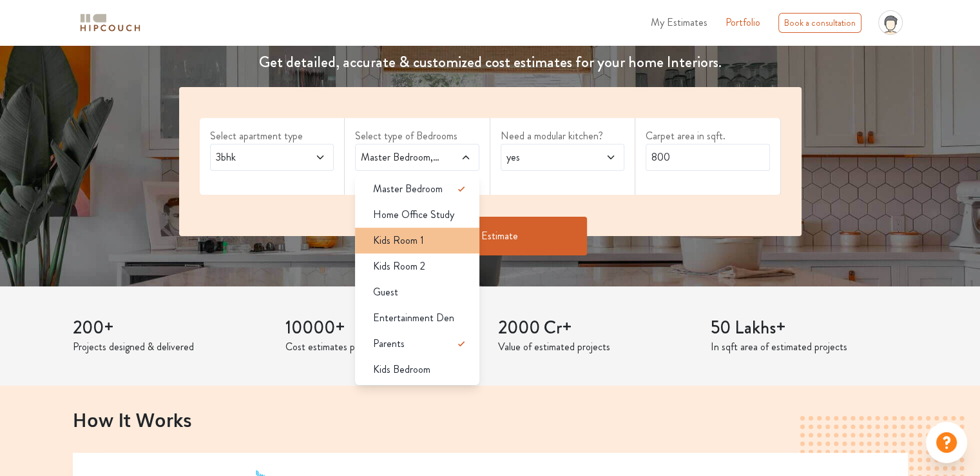 Image resolution: width=980 pixels, height=476 pixels. What do you see at coordinates (490, 62) in the screenshot?
I see `h4: Get detailed, accurate & customized cost estimates for your home Interiors.` at bounding box center [490, 62].